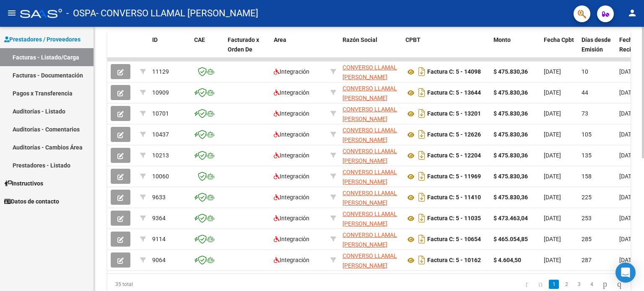 The height and width of the screenshot is (291, 644). I want to click on span: Razón Social, so click(360, 39).